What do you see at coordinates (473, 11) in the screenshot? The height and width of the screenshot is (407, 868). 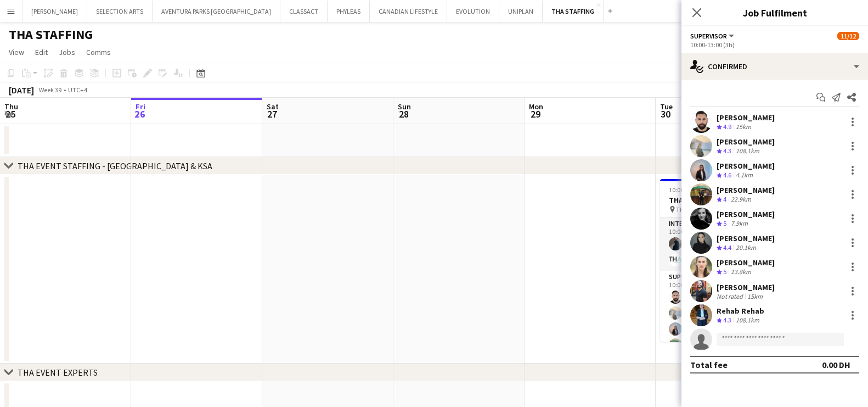 I see `button: EVOLUTION` at bounding box center [473, 11].